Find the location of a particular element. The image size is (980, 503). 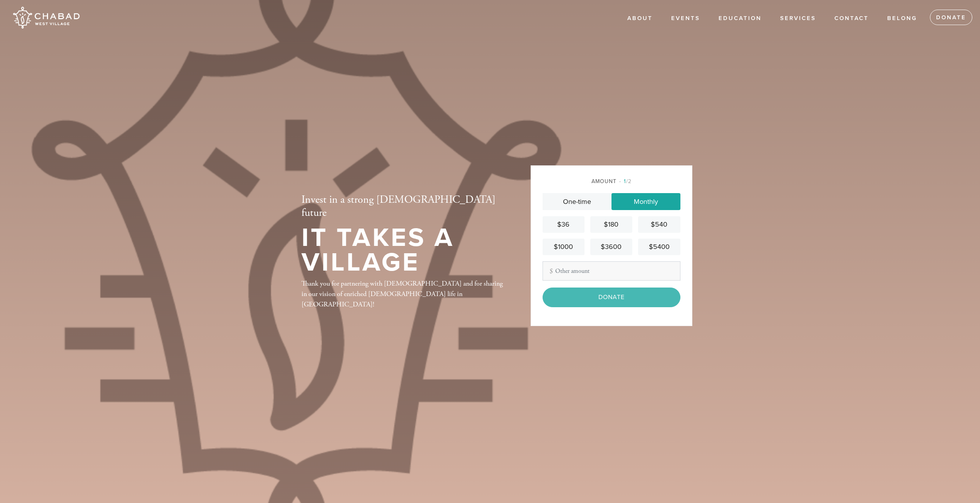

div: $3600 is located at coordinates (611, 247).